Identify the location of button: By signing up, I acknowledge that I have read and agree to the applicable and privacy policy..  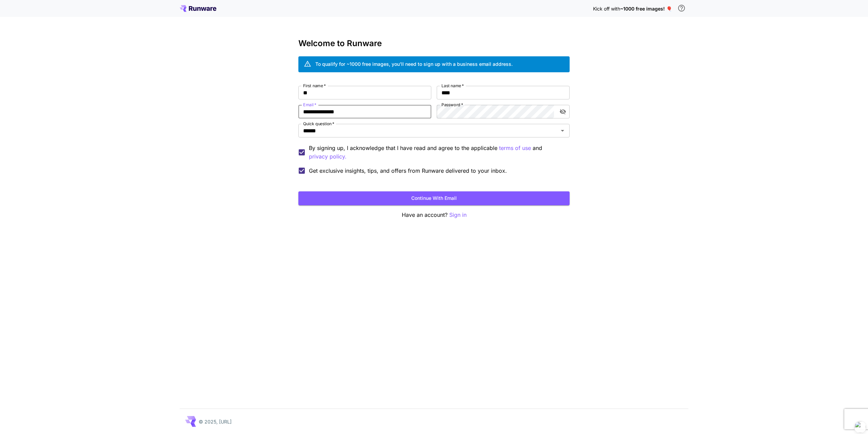
(515, 148).